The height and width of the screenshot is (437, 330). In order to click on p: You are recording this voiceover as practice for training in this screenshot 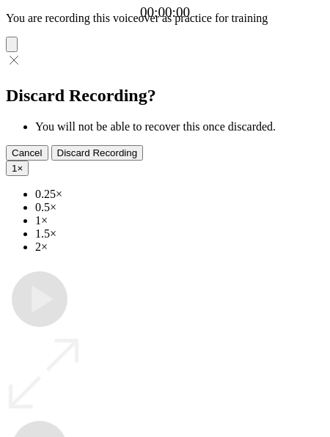, I will do `click(165, 18)`.